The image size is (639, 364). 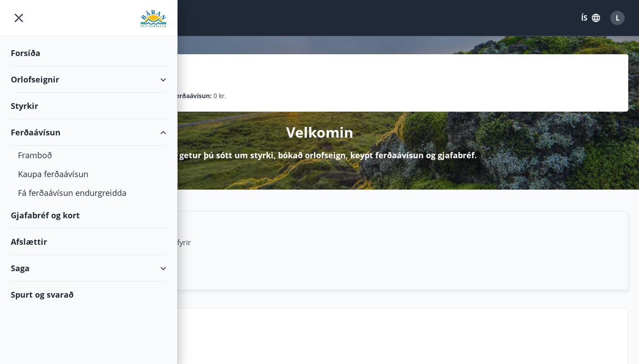 What do you see at coordinates (591, 18) in the screenshot?
I see `button: ÍS` at bounding box center [591, 18].